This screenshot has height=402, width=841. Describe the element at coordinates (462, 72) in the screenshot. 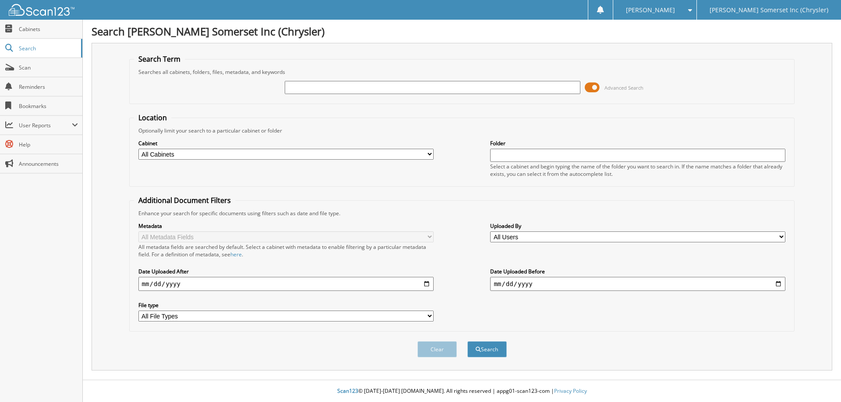

I see `div: Searches all cabinets, folders, files, metadata, and keywords` at that location.